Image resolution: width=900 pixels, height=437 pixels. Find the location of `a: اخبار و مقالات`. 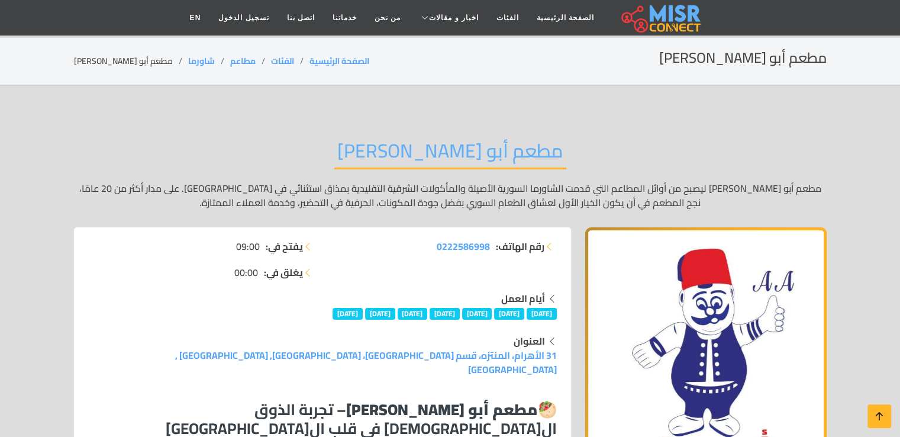

a: اخبار و مقالات is located at coordinates (449, 18).